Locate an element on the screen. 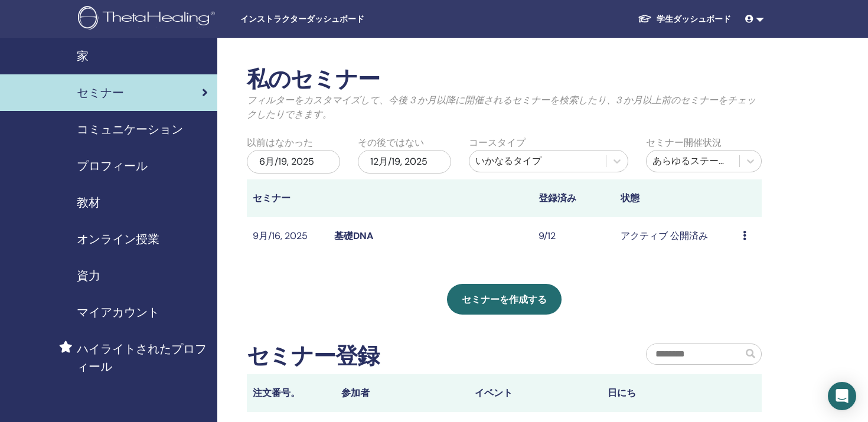 This screenshot has width=868, height=422. label: コースタイプ is located at coordinates (497, 143).